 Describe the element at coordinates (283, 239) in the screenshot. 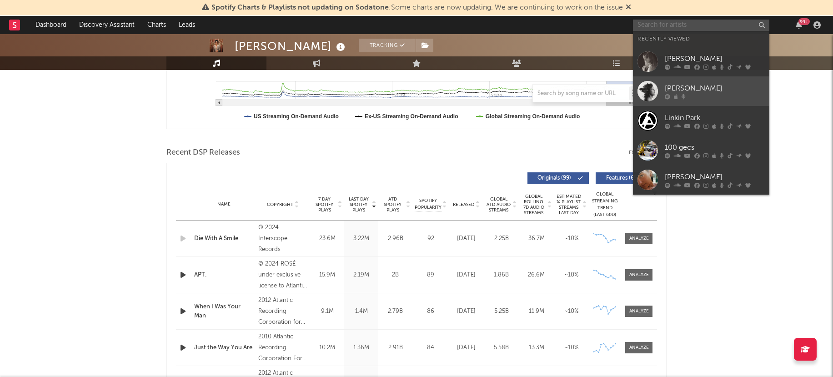

I see `div: © 2024 Interscope Records` at that location.